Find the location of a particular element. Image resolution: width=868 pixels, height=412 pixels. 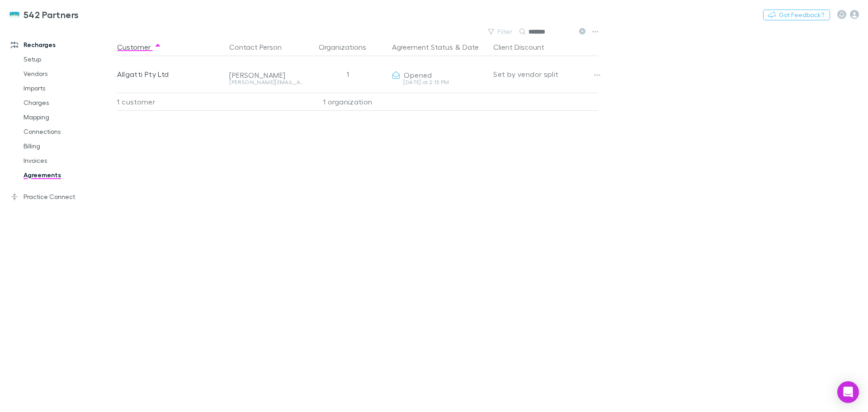

a: Mapping is located at coordinates (69, 117).